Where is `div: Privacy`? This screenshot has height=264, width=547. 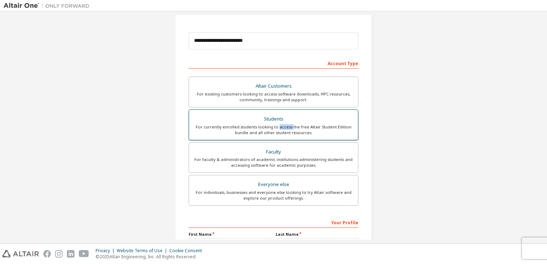 div: Privacy is located at coordinates (106, 251).